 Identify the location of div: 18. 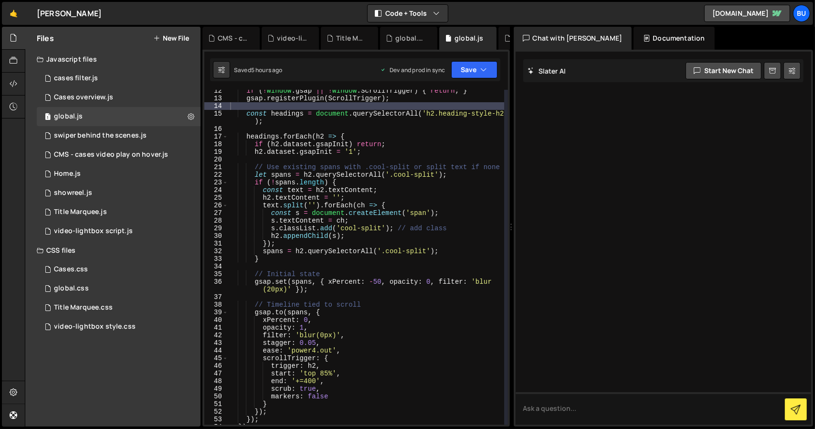
(216, 144).